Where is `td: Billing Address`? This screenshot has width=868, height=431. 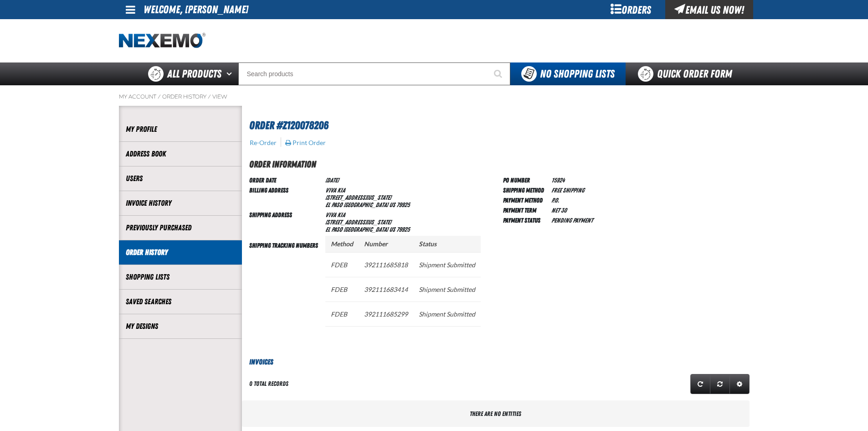 td: Billing Address is located at coordinates (285, 197).